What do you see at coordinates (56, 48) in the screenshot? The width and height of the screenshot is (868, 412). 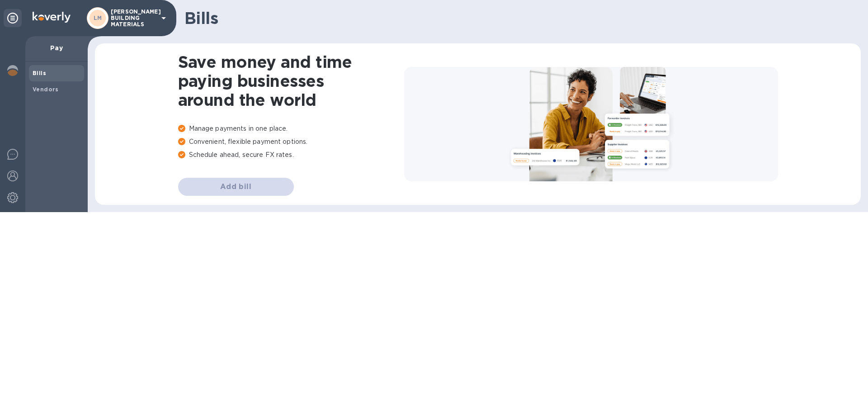 I see `p: Pay` at bounding box center [56, 48].